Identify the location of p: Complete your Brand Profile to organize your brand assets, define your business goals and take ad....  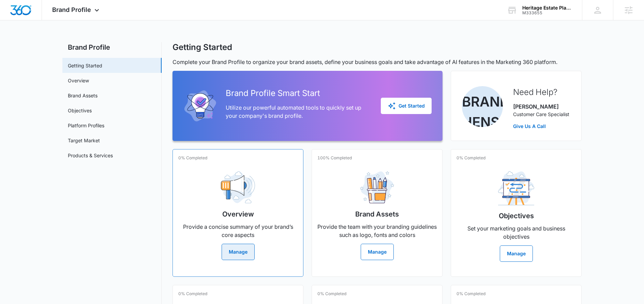
(377, 62).